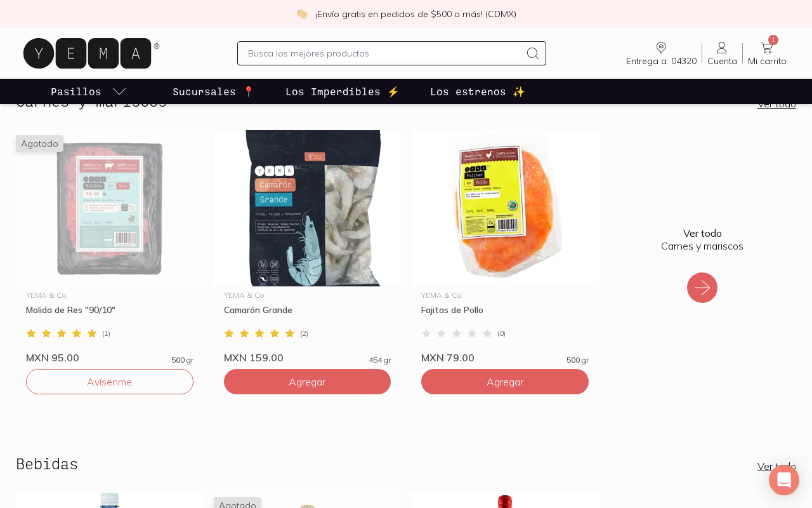 Image resolution: width=812 pixels, height=508 pixels. Describe the element at coordinates (703, 265) in the screenshot. I see `a: Ver todoCarnes y mariscos` at that location.